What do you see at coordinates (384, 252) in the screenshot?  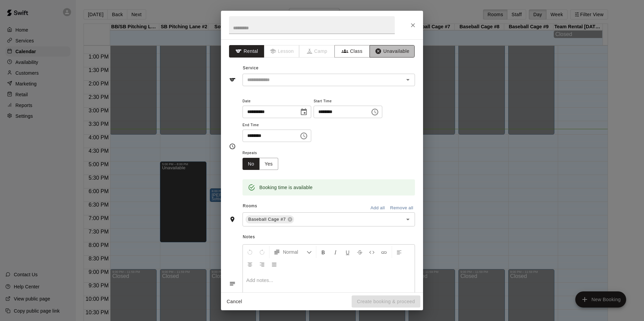 I see `button: Insert Link` at bounding box center [384, 252].